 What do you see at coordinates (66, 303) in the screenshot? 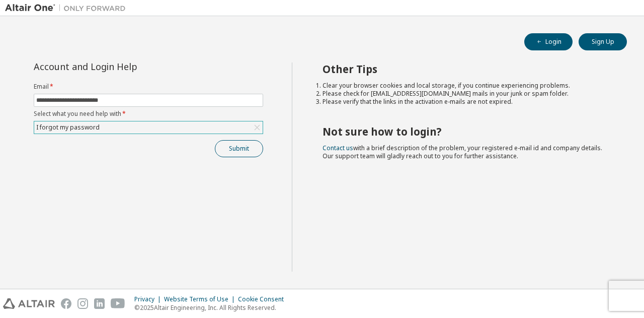
I see `img: facebook.svg` at bounding box center [66, 303].